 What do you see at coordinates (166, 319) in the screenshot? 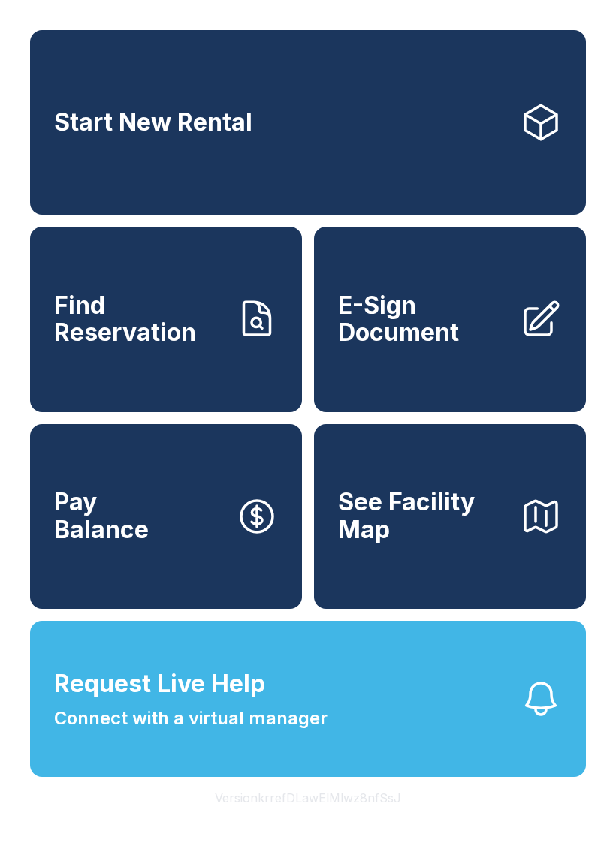
I see `a: Find Reservation` at bounding box center [166, 319].